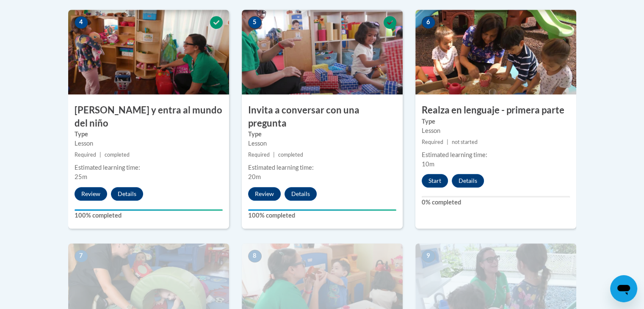 The image size is (644, 309). Describe the element at coordinates (81, 22) in the screenshot. I see `span: 4` at that location.